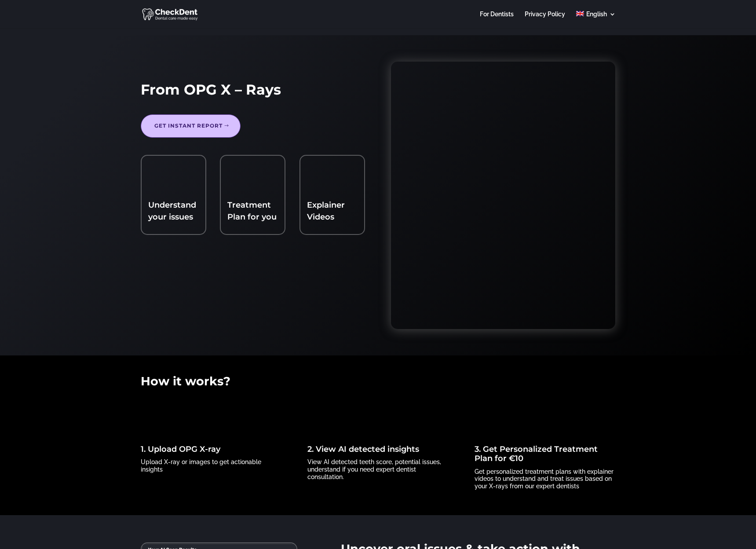 The width and height of the screenshot is (756, 549). What do you see at coordinates (378, 469) in the screenshot?
I see `p: View AI detected teeth score, potential issues, understand if you need expert dentist consultation.` at bounding box center [378, 469].